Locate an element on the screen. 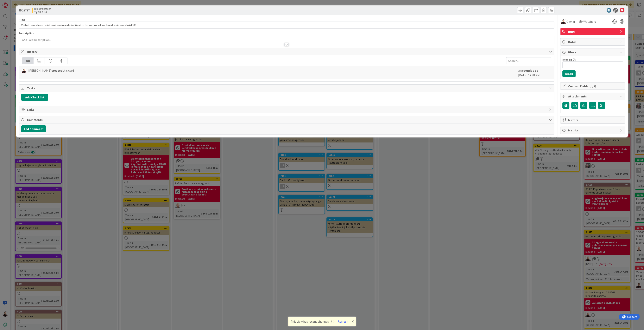 The image size is (644, 330). div: All is located at coordinates (28, 61).